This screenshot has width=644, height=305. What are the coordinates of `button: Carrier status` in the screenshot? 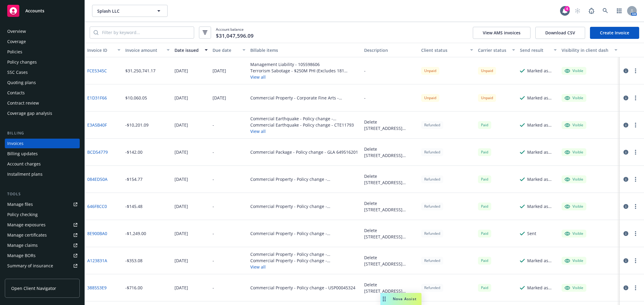 It's located at (497, 50).